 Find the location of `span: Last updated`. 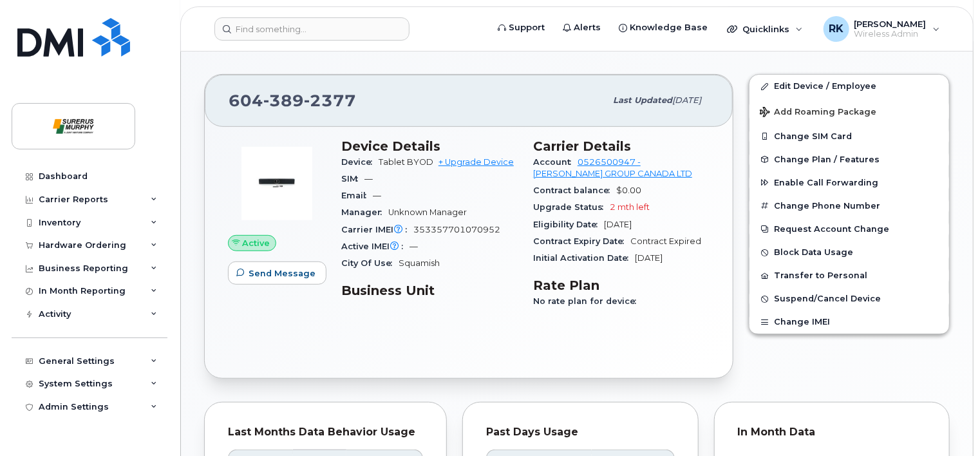

span: Last updated is located at coordinates (643, 100).